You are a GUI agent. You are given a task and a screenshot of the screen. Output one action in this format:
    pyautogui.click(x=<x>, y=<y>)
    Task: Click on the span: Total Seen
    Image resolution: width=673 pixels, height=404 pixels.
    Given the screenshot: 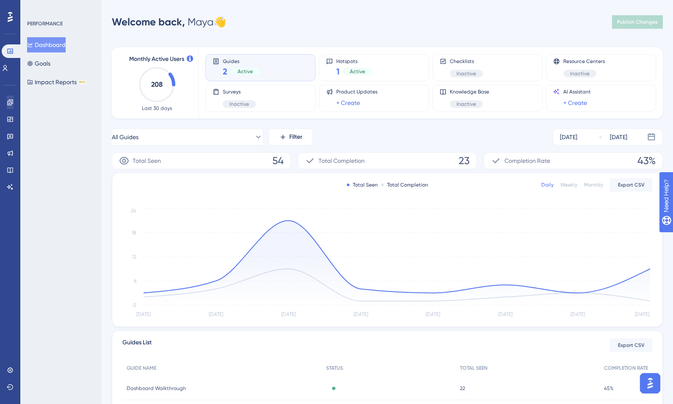 What is the action you would take?
    pyautogui.click(x=147, y=161)
    